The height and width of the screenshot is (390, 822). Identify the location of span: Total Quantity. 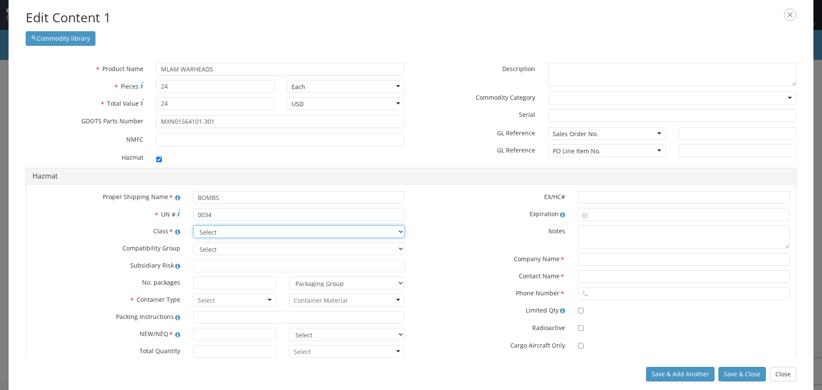
(160, 351).